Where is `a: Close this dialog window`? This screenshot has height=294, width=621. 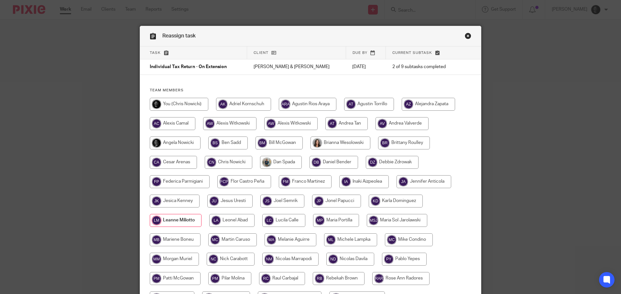 a: Close this dialog window is located at coordinates (468, 37).